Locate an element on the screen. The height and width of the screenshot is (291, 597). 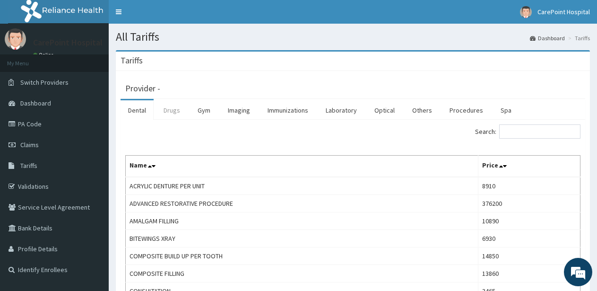
span: Switch Providers is located at coordinates (44, 82).